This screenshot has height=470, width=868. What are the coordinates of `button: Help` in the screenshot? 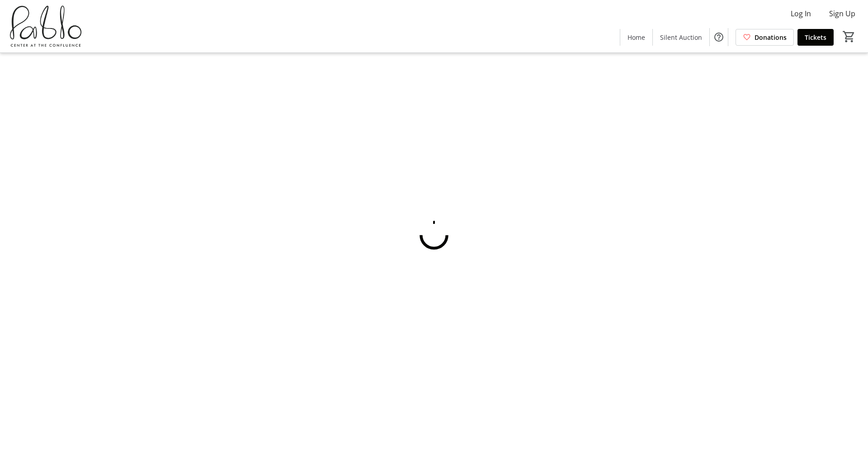 It's located at (719, 37).